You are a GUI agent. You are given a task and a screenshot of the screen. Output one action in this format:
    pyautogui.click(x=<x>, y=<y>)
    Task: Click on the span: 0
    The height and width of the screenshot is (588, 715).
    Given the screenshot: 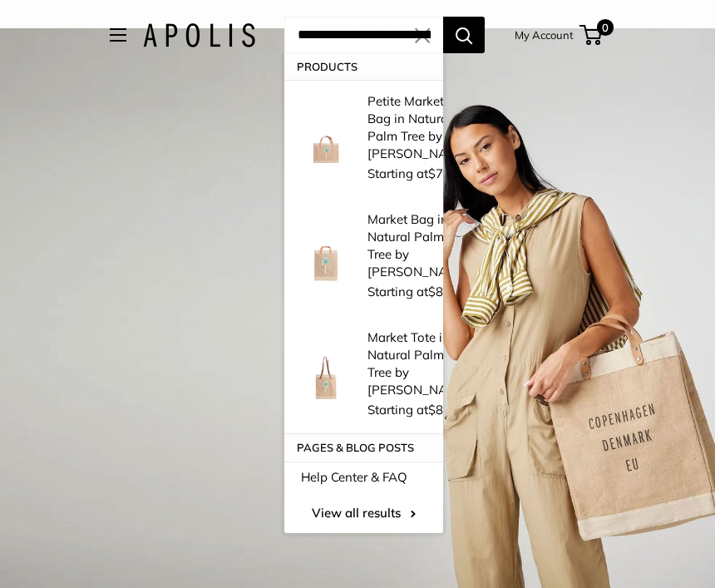 What is the action you would take?
    pyautogui.click(x=606, y=27)
    